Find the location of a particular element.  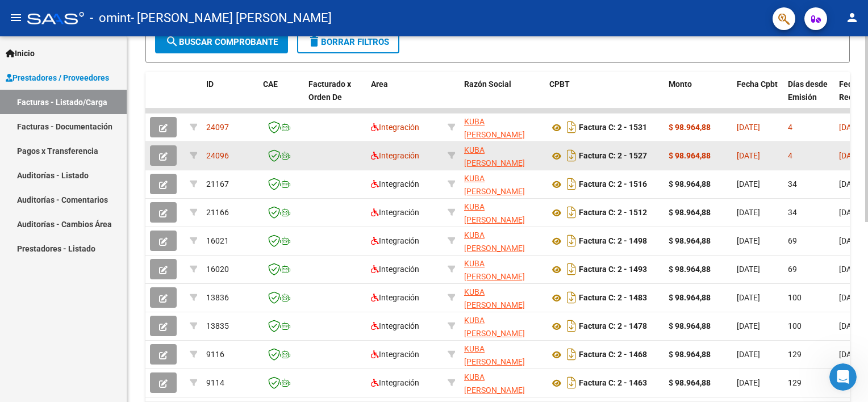

span: Razón Social is located at coordinates (487, 84).